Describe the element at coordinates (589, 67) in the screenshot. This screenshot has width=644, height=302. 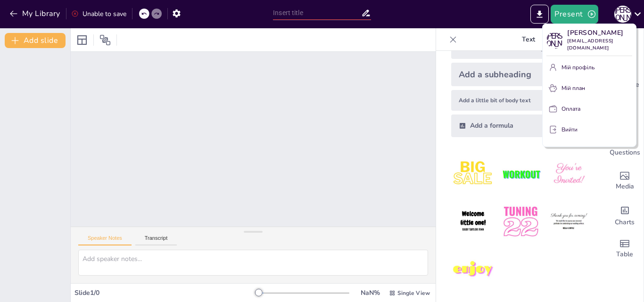
I see `button: Мій профіль` at that location.